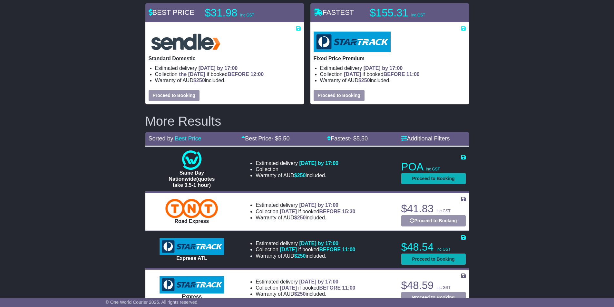  What do you see at coordinates (192, 258) in the screenshot?
I see `span: Express ATL` at bounding box center [192, 258].